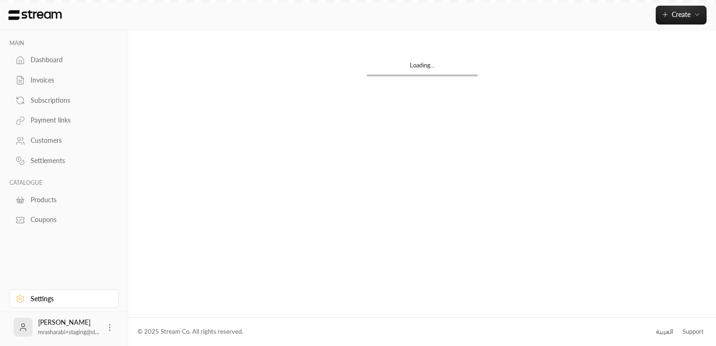 The image size is (716, 346). Describe the element at coordinates (69, 140) in the screenshot. I see `div: Customers` at that location.